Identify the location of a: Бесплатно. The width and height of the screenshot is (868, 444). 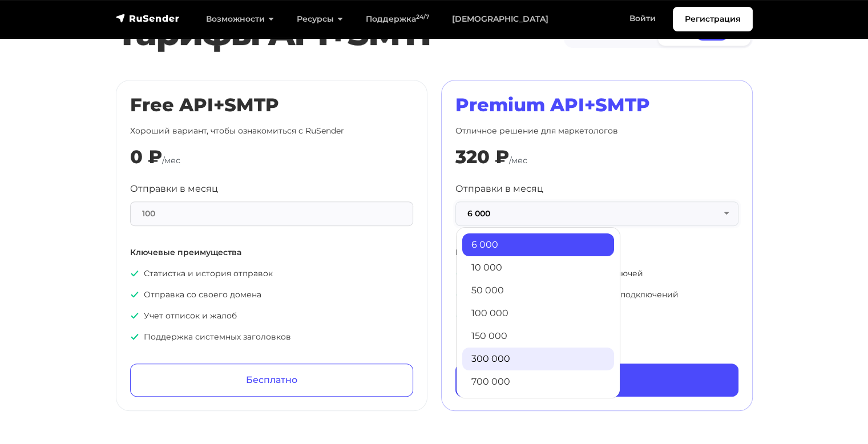
(271, 380).